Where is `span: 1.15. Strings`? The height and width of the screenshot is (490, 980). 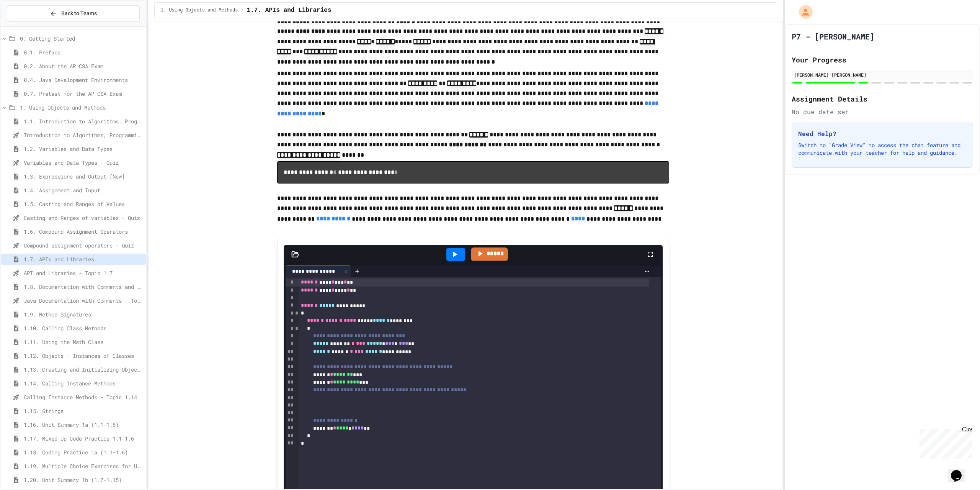
span: 1.15. Strings is located at coordinates (83, 411).